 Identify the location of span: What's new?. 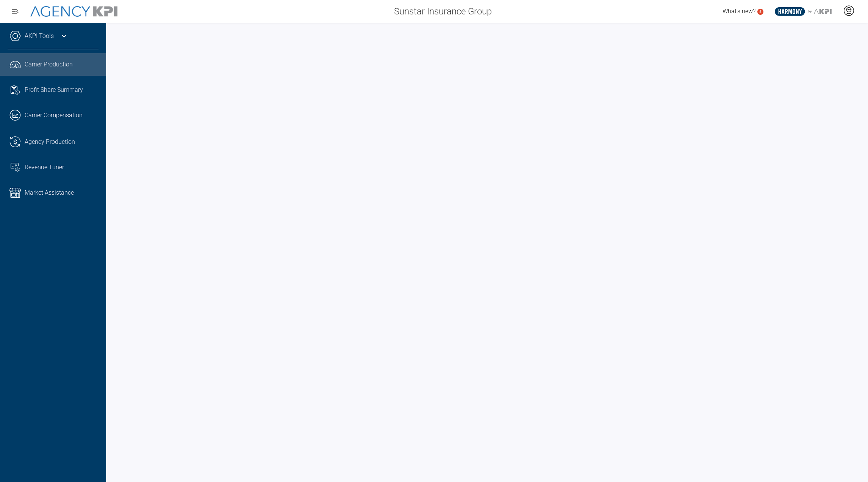
(739, 11).